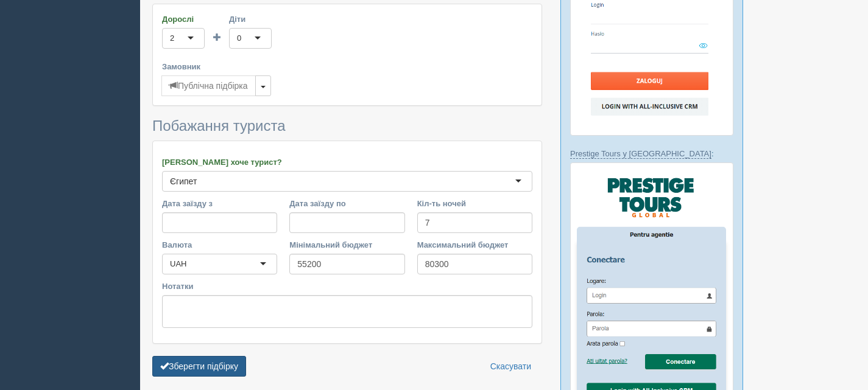  What do you see at coordinates (219, 203) in the screenshot?
I see `label: Дата заїзду з` at bounding box center [219, 203].